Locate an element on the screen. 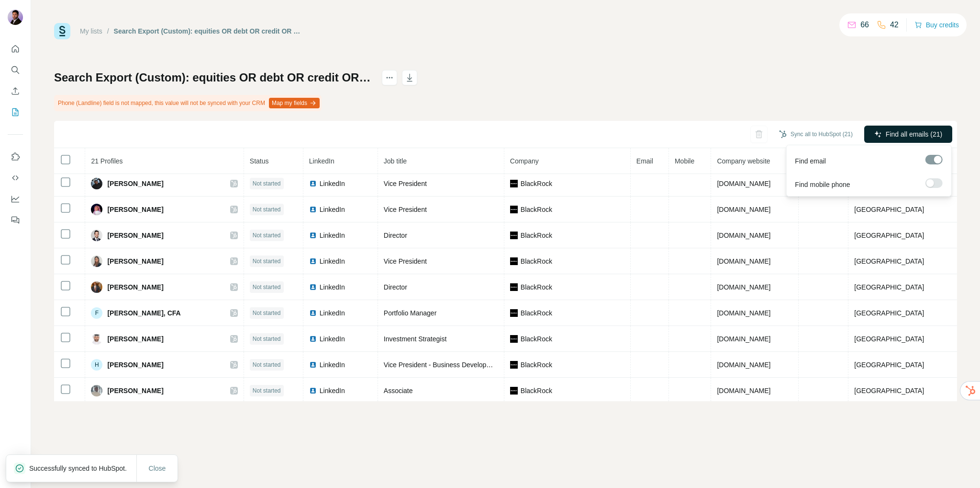 Image resolution: width=980 pixels, height=488 pixels. span: Email is located at coordinates (644, 161).